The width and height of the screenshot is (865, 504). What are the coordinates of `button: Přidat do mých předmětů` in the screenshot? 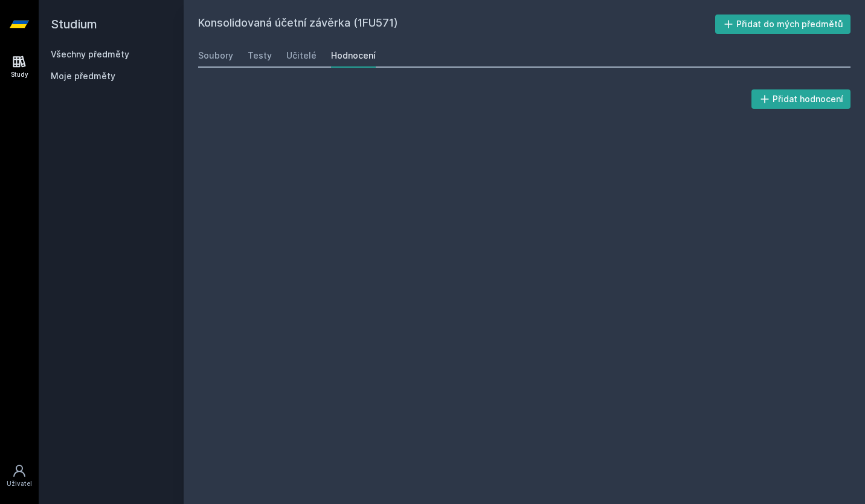 It's located at (783, 24).